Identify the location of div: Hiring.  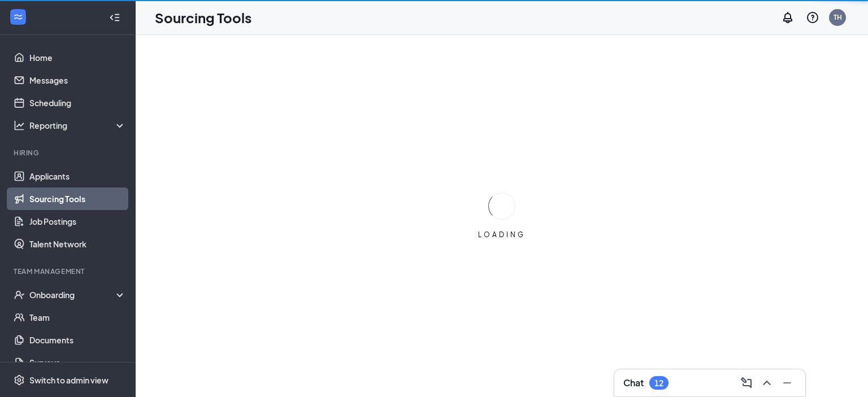
(68, 152).